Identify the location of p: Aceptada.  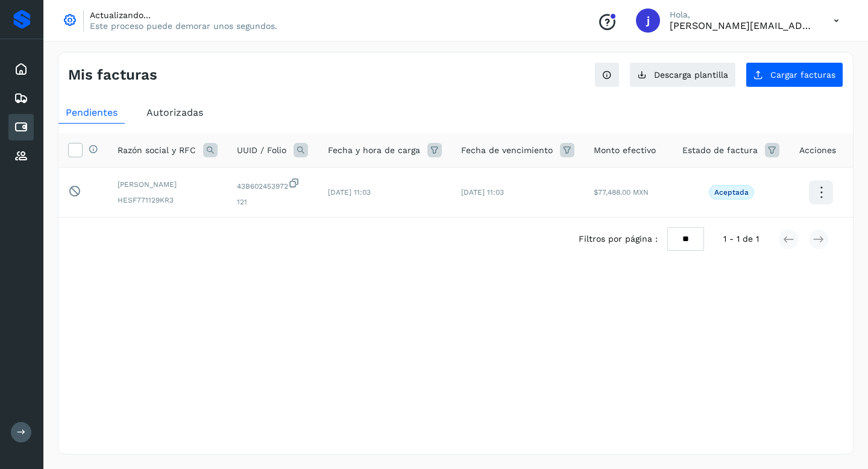
(731, 192).